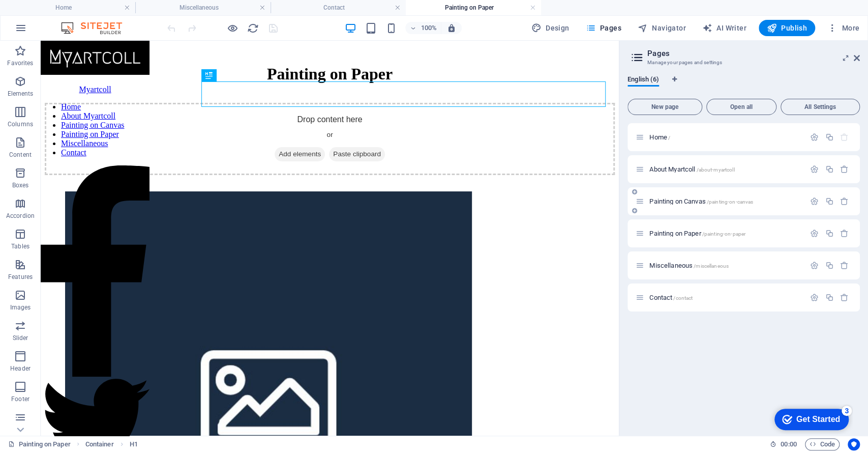 The image size is (868, 452). Describe the element at coordinates (662, 28) in the screenshot. I see `span: Navigator` at that location.